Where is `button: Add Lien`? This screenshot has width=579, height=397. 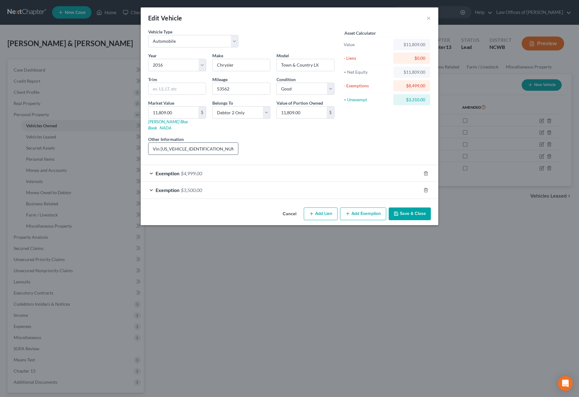 button: Add Lien is located at coordinates (320, 214).